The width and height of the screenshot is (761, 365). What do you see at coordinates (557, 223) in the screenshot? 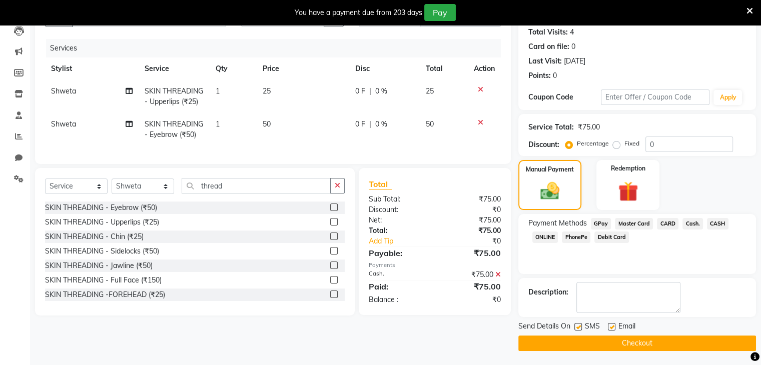
I see `span: Payment Methods` at bounding box center [557, 223].